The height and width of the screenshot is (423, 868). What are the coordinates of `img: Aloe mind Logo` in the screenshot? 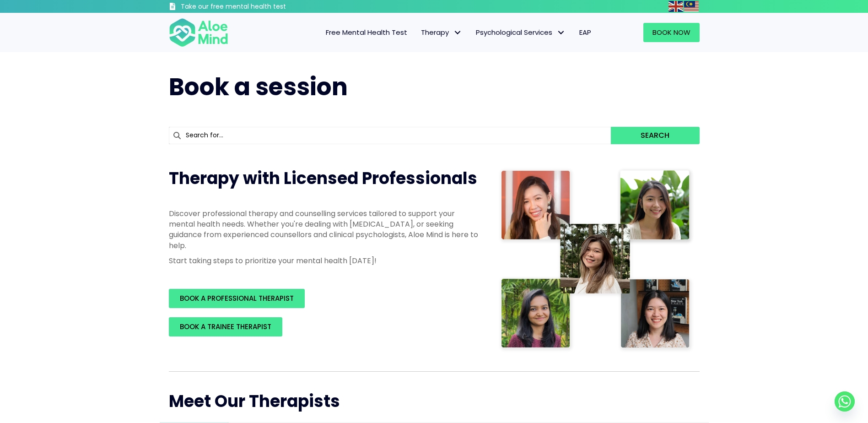 It's located at (198, 33).